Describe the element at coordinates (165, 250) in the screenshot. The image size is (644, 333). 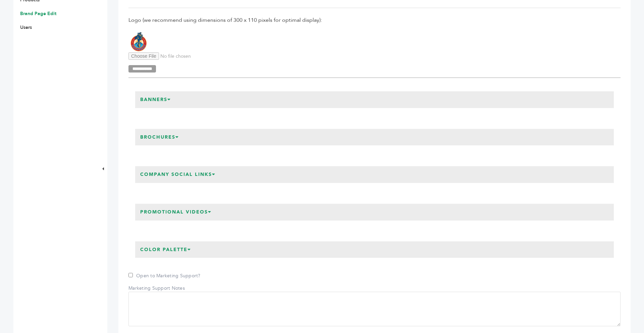
I see `h3: Color Palette` at that location.